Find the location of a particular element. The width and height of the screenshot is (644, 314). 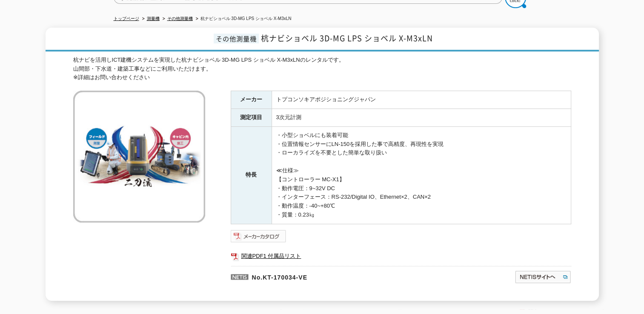

td: ・小型ショベルにも装着可能 ・位置情報センサーにLN-150を採用した事で高精度、再現性を実現 ・ローカライズを不要とした簡単な取り扱い ≪仕様≫ 【コントローラー MC-X1】 ・動作電圧：9... is located at coordinates (420, 175).